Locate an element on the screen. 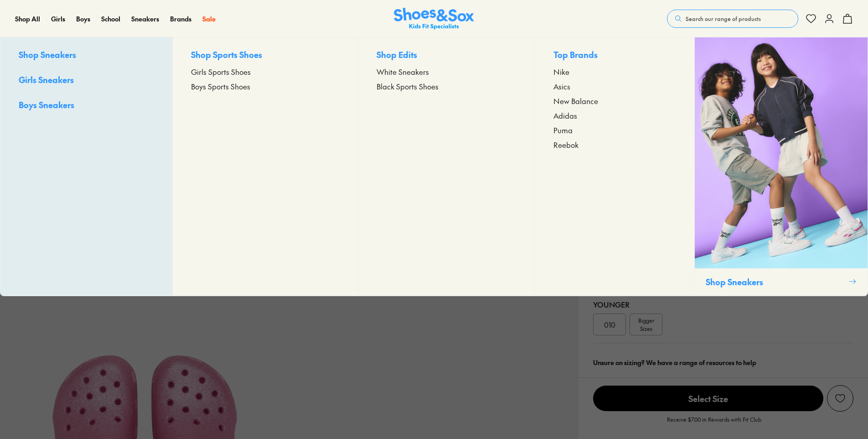 The width and height of the screenshot is (868, 439). a: Nike is located at coordinates (615, 72).